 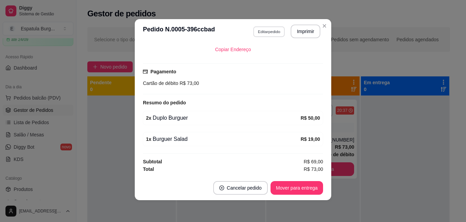 What do you see at coordinates (223, 139) in the screenshot?
I see `div: Burguer Salad` at bounding box center [223, 139].